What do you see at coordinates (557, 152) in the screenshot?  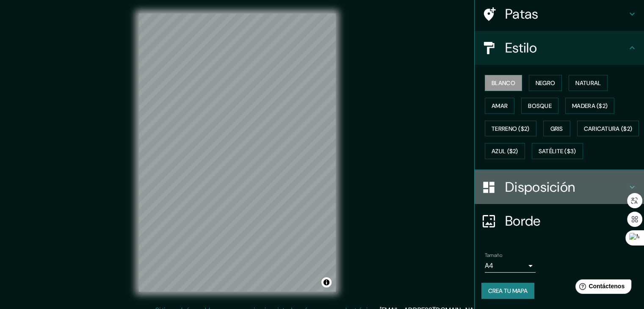 I see `font: Satélite ($3)` at bounding box center [557, 152].